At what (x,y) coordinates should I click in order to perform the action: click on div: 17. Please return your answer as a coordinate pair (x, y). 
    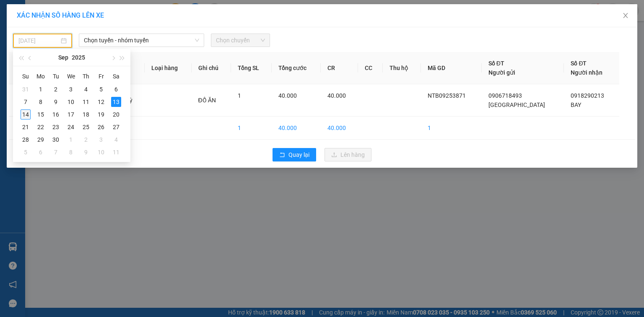
    Looking at the image, I should click on (71, 115).